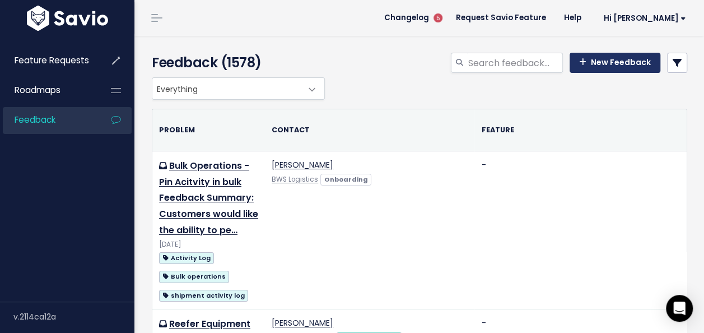 Image resolution: width=704 pixels, height=333 pixels. I want to click on th: Contact, so click(370, 130).